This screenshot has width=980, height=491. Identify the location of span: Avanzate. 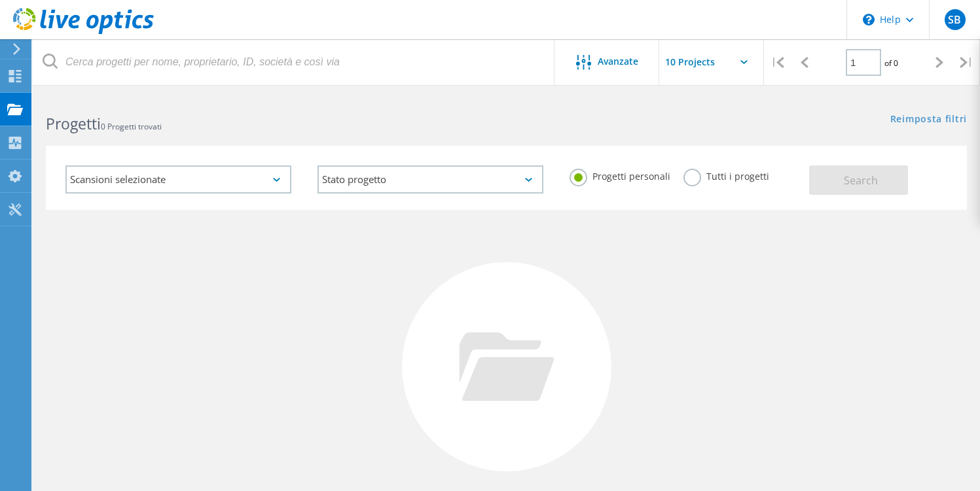
(618, 61).